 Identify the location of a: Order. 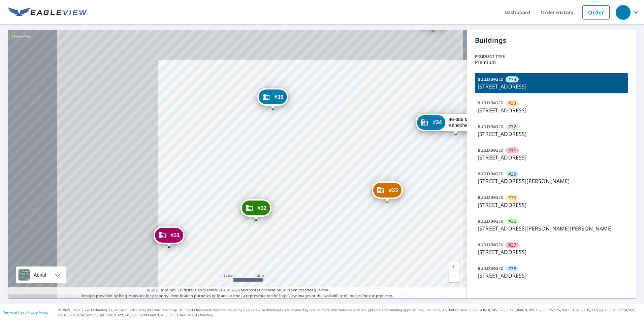
(596, 13).